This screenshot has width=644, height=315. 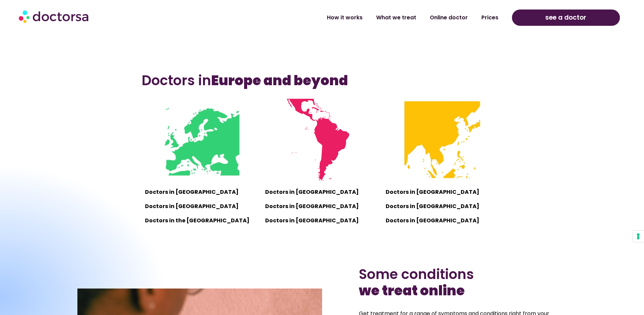 What do you see at coordinates (463, 283) in the screenshot?
I see `h2: Some conditions` at bounding box center [463, 283].